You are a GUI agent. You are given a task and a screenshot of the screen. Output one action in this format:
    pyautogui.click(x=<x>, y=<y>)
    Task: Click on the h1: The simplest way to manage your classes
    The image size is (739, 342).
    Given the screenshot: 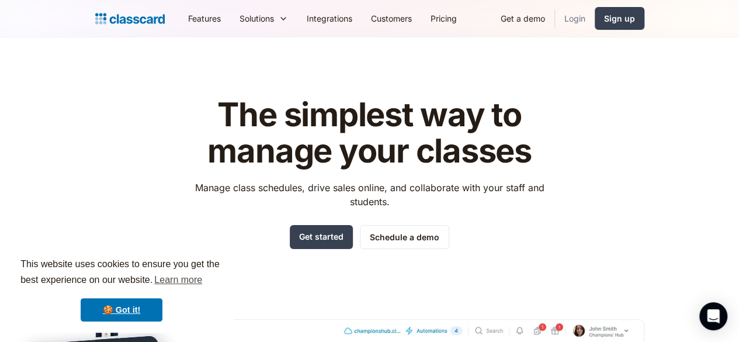 What is the action you would take?
    pyautogui.click(x=369, y=133)
    